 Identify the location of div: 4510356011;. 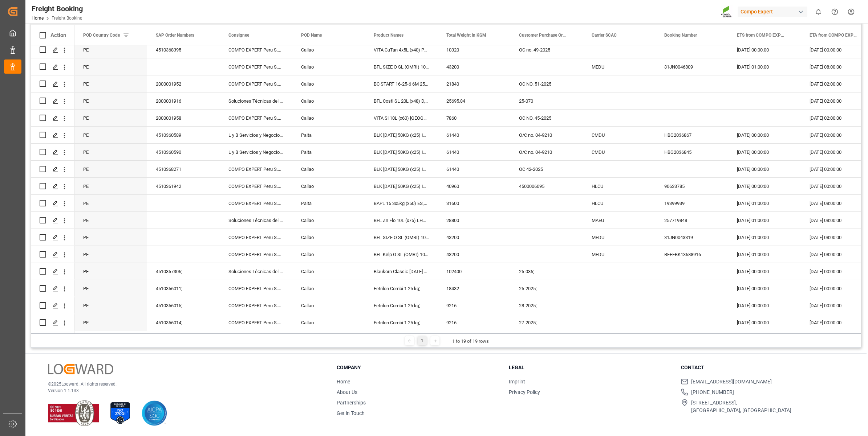
(183, 289).